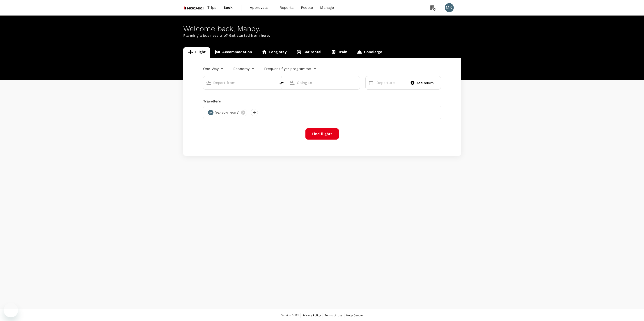  What do you see at coordinates (197, 53) in the screenshot?
I see `a: Flight` at bounding box center [197, 53].